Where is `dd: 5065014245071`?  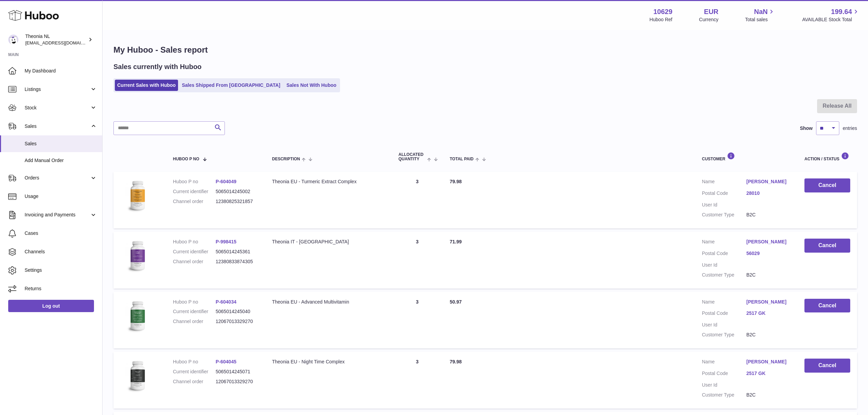
dd: 5065014245071 is located at coordinates (236, 372).